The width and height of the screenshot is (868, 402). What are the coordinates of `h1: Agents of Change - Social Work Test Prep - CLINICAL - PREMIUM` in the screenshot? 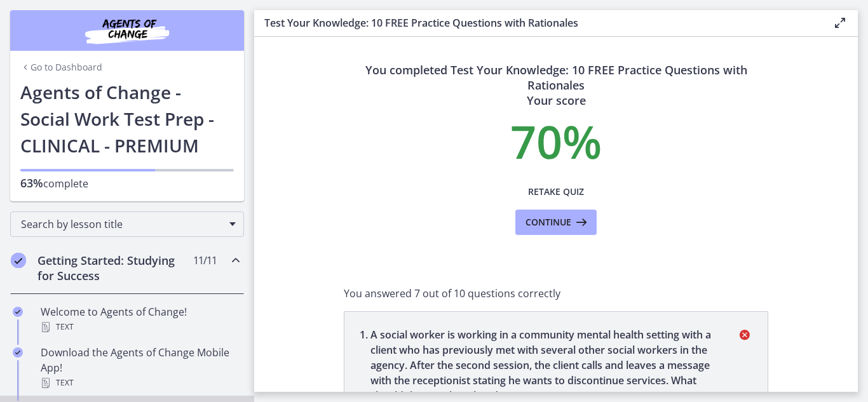 It's located at (127, 119).